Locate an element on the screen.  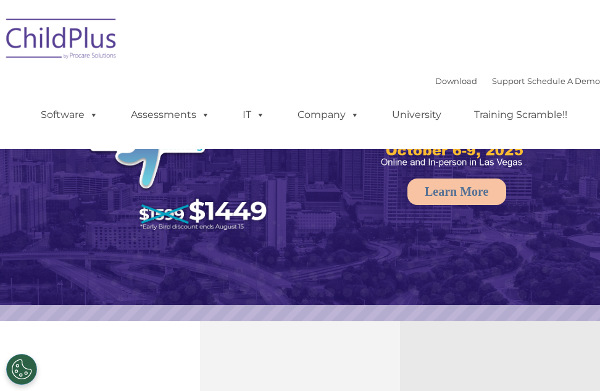
a: Support is located at coordinates (508, 81).